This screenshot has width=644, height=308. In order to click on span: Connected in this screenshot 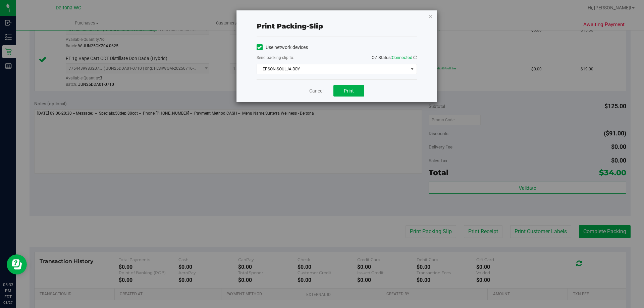, I will do `click(402, 57)`.